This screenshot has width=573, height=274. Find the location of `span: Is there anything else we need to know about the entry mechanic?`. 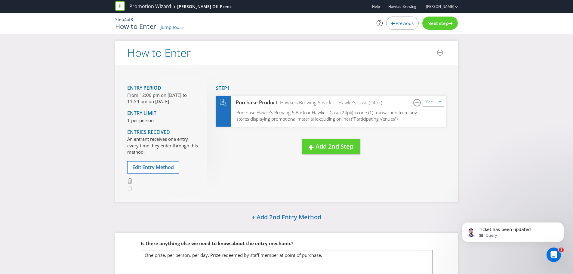

span: Is there anything else we need to know about the entry mechanic? is located at coordinates (217, 243).